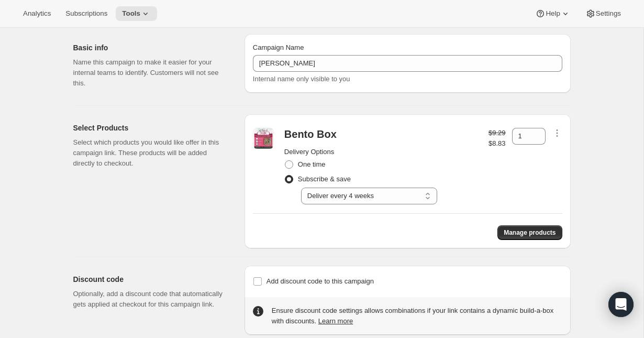 Image resolution: width=644 pixels, height=338 pixels. Describe the element at coordinates (529, 232) in the screenshot. I see `span: Manage products` at that location.